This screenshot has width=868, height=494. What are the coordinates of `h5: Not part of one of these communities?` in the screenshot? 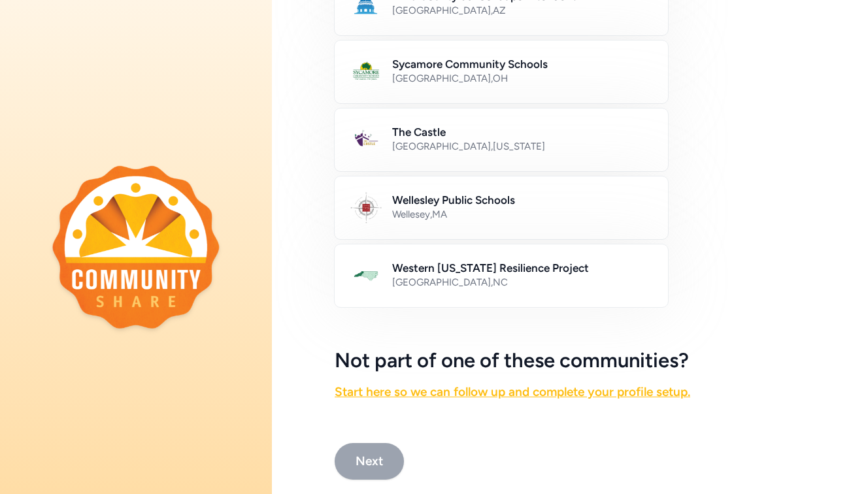 It's located at (570, 361).